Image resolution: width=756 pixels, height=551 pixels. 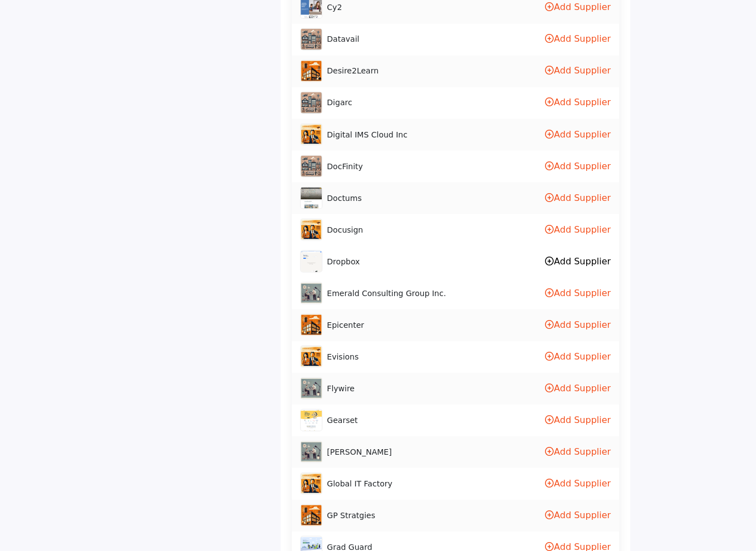 What do you see at coordinates (334, 7) in the screenshot?
I see `span: Cy2` at bounding box center [334, 7].